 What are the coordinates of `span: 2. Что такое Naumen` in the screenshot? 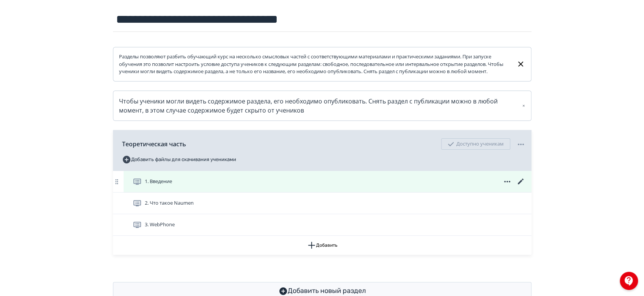 It's located at (169, 203).